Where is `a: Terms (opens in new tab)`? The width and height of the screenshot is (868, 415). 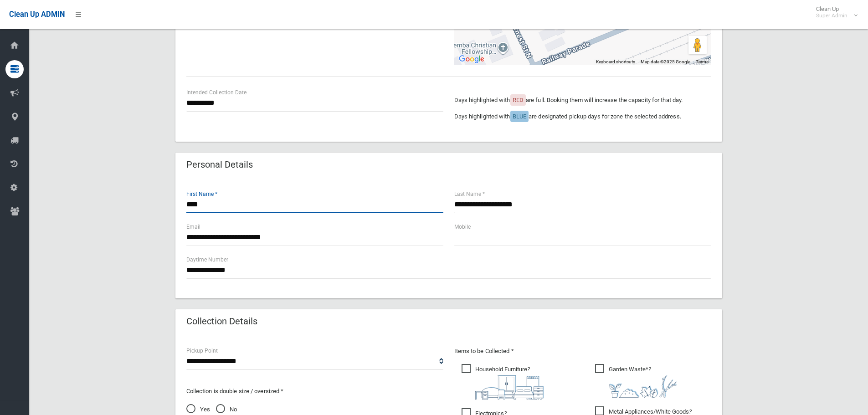 a: Terms (opens in new tab) is located at coordinates (702, 61).